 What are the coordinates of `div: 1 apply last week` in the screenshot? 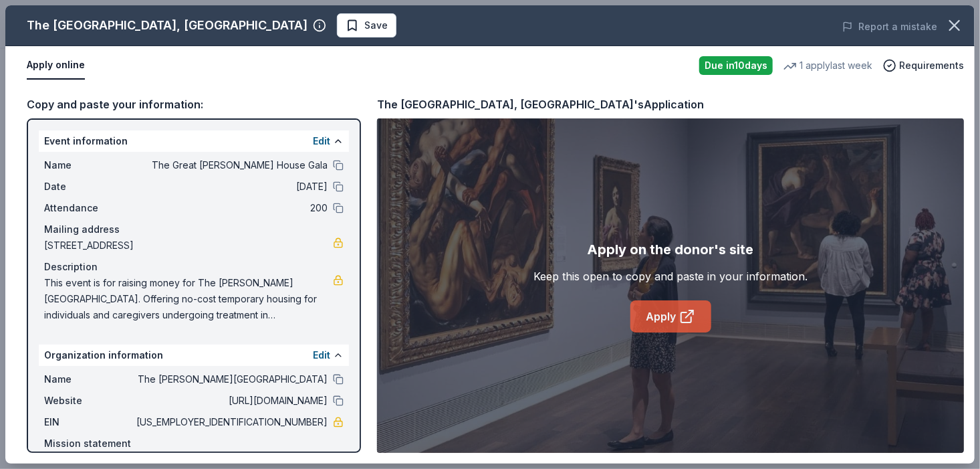 It's located at (828, 65).